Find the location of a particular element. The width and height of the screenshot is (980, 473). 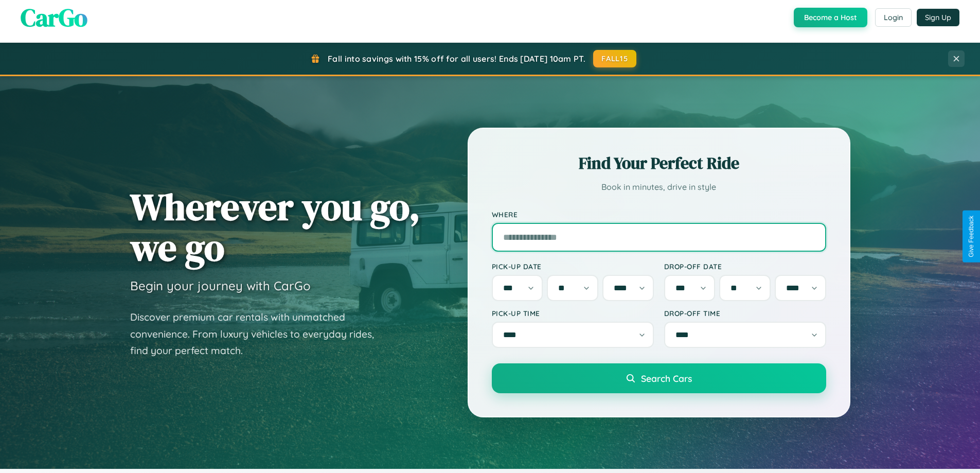

span: CarGo is located at coordinates (54, 17).